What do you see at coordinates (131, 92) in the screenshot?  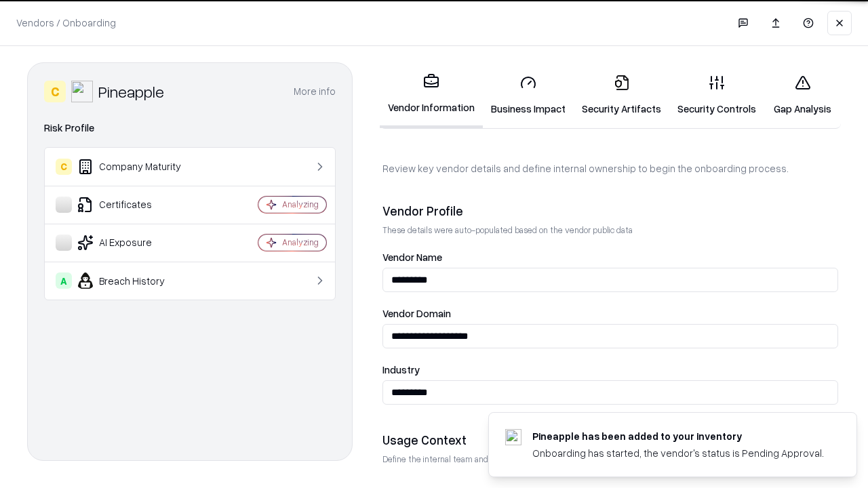 I see `div: Pineapple` at bounding box center [131, 92].